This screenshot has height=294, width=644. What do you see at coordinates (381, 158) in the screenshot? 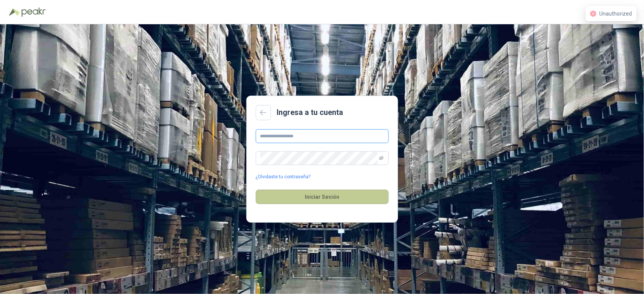
I see `span: eye-invisible` at bounding box center [381, 158].